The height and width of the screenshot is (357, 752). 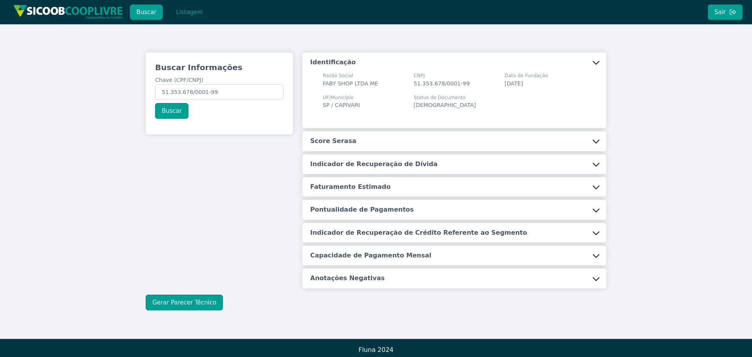 What do you see at coordinates (350, 83) in the screenshot?
I see `span: FABY SHOP LTDA ME` at bounding box center [350, 83].